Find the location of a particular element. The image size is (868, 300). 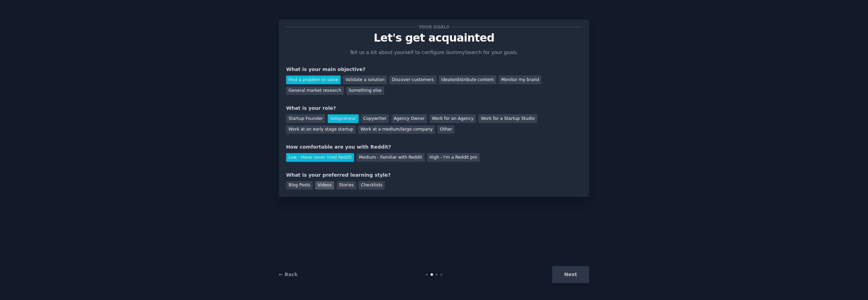

div: Low - Have never tried Reddit is located at coordinates (320, 157).